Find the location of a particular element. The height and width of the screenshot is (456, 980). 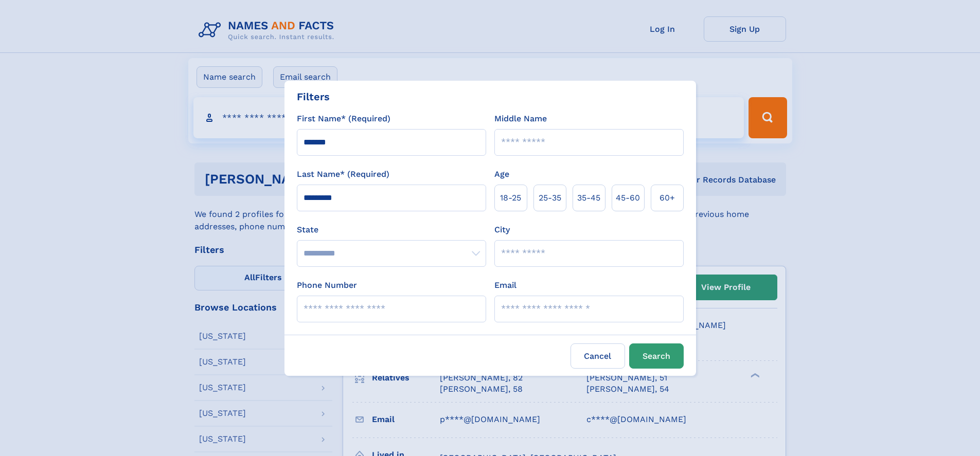

span: 25‑35 is located at coordinates (550, 198).